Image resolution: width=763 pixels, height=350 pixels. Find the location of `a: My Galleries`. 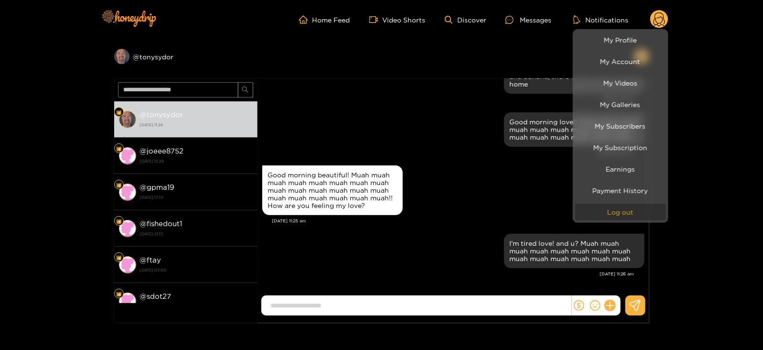

a: My Galleries is located at coordinates (620, 104).